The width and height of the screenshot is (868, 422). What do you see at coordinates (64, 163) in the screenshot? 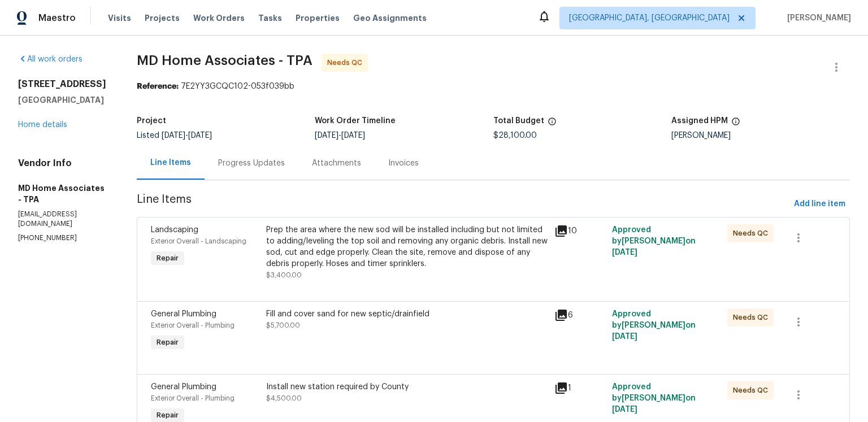
I see `h4: Vendor Info` at bounding box center [64, 163].